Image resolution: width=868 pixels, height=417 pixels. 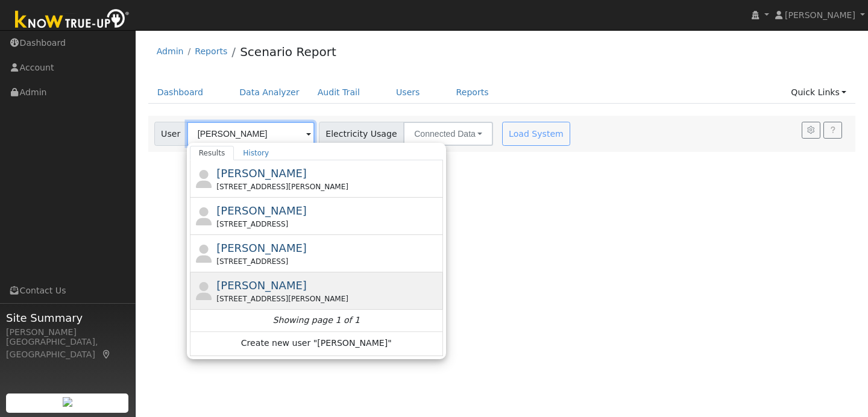 What do you see at coordinates (180, 92) in the screenshot?
I see `a: Dashboard` at bounding box center [180, 92].